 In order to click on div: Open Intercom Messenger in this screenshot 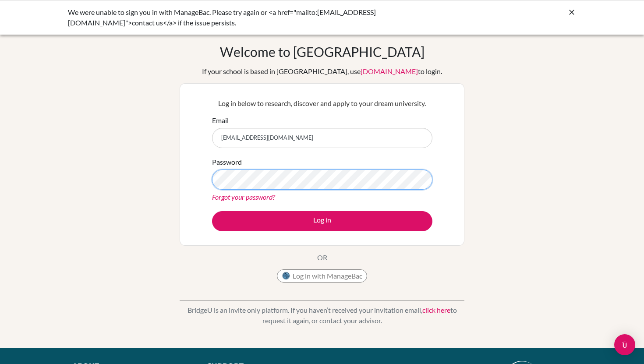, I will do `click(625, 345)`.